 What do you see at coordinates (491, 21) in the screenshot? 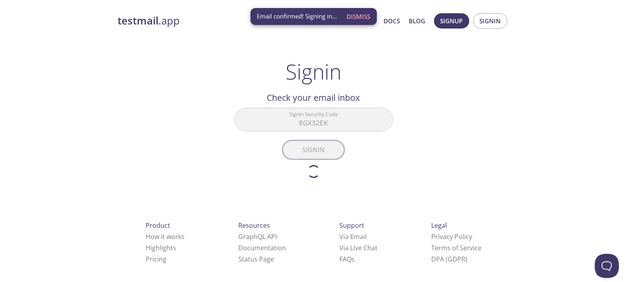
I see `span: Signin` at bounding box center [491, 21].